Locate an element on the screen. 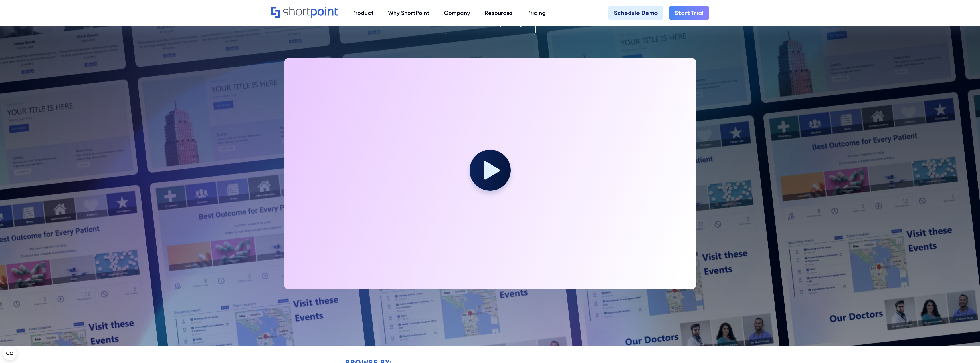 The width and height of the screenshot is (980, 363). a: Schedule Demo is located at coordinates (636, 13).